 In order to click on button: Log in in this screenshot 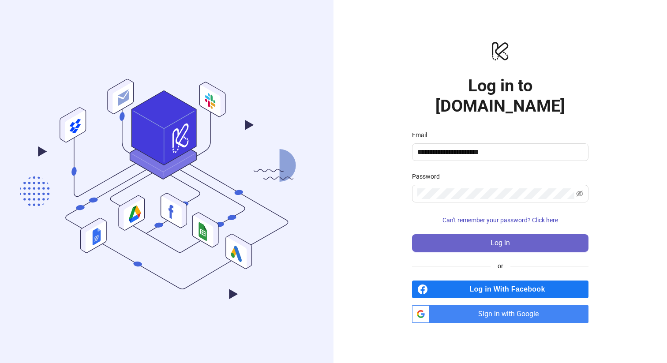, I will do `click(500, 243)`.